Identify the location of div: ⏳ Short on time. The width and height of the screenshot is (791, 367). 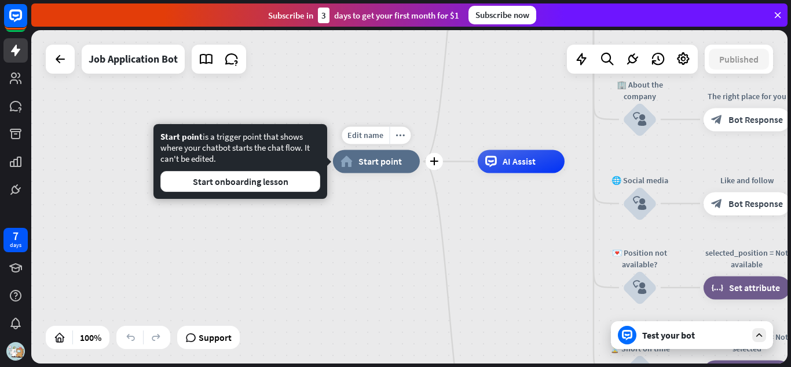
(640, 348).